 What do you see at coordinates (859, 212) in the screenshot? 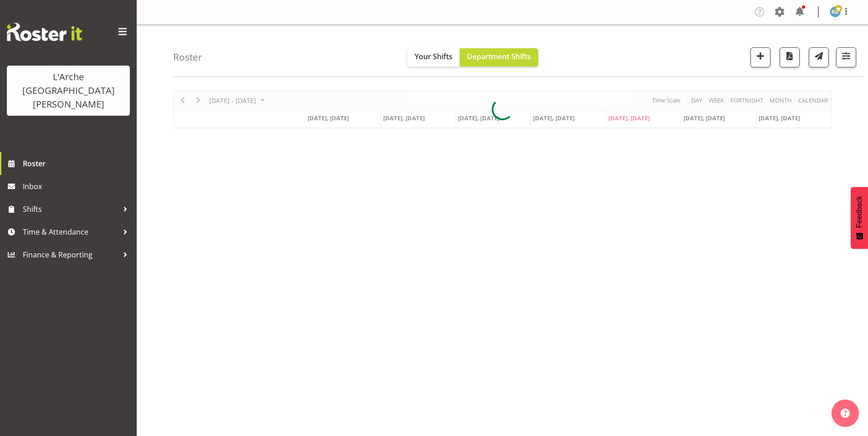
I see `span: Feedback` at bounding box center [859, 212].